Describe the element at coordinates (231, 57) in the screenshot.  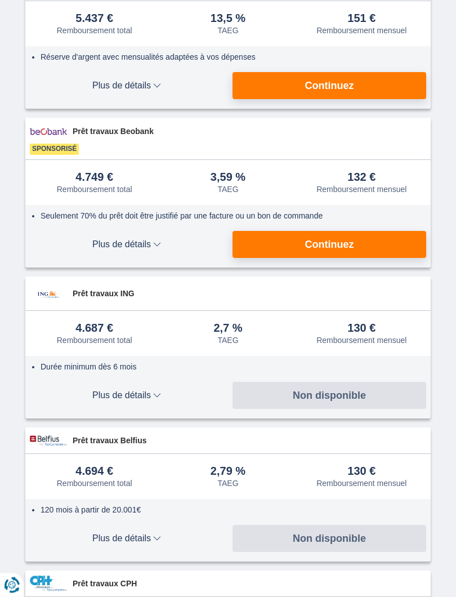
I see `li: Réserve d'argent avec mensualités adaptées à vos dépenses` at that location.